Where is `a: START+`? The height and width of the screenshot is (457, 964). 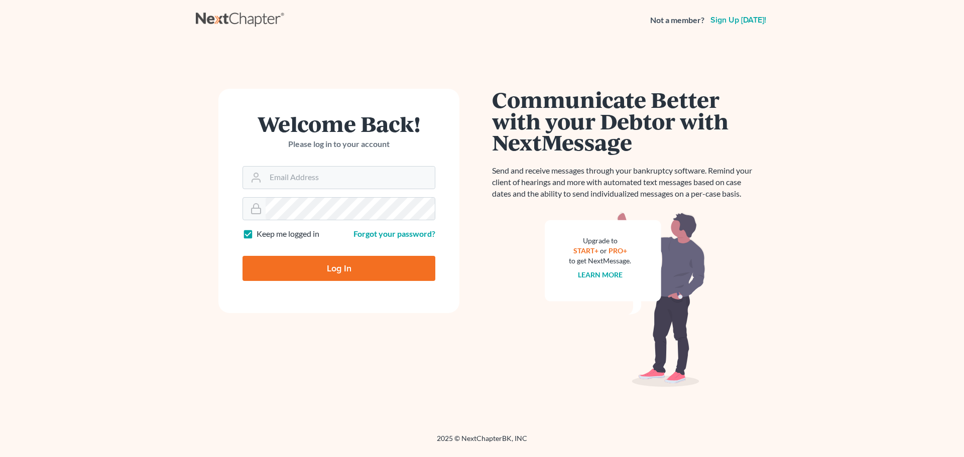
a: START+ is located at coordinates (586, 250).